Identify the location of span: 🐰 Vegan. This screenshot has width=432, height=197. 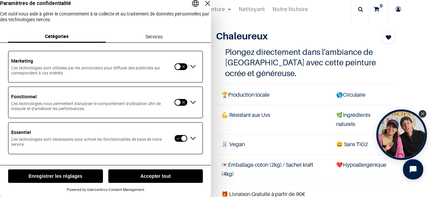
(233, 144).